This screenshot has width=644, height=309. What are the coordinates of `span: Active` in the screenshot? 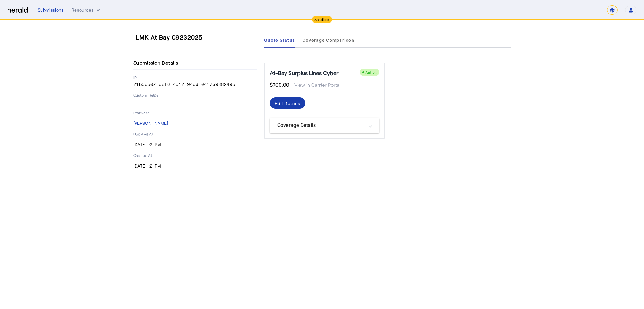 It's located at (371, 72).